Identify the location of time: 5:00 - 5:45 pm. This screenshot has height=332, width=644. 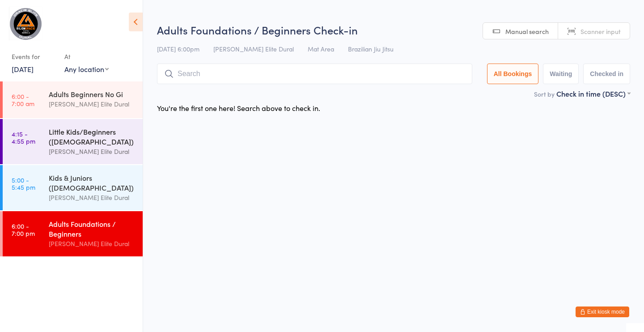
(24, 183).